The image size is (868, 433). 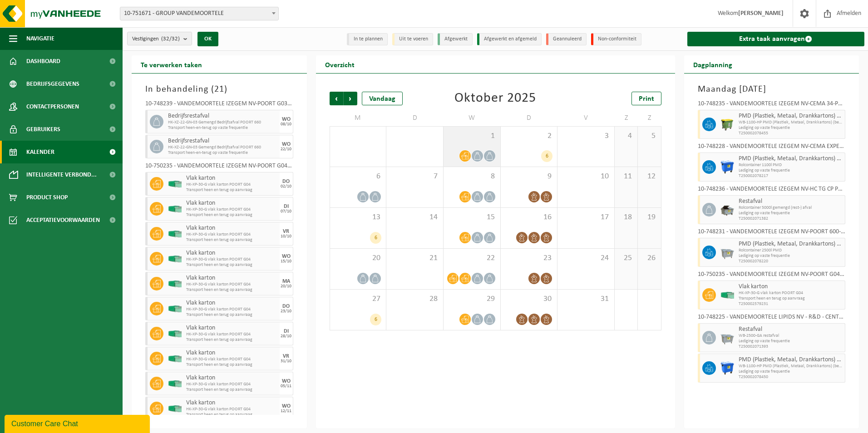 What do you see at coordinates (286, 282) in the screenshot?
I see `div: MA` at bounding box center [286, 282].